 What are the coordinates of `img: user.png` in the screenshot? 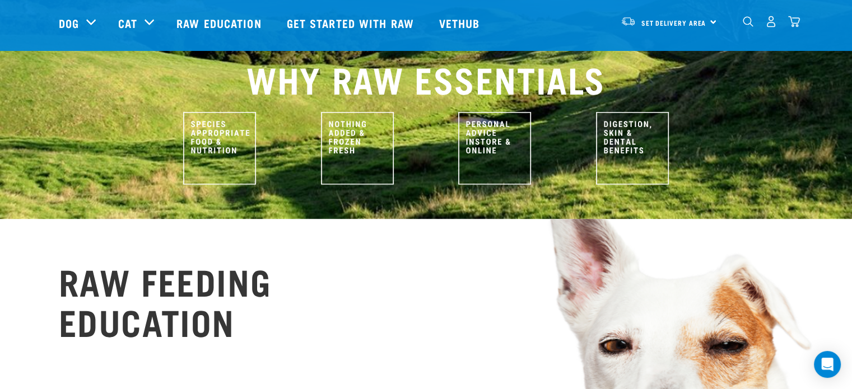 It's located at (771, 21).